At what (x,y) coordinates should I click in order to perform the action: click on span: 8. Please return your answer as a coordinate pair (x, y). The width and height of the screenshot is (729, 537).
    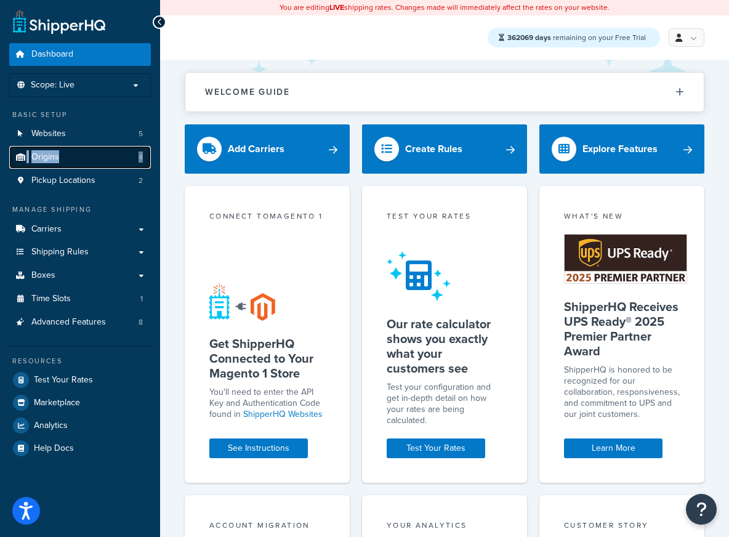
    Looking at the image, I should click on (140, 322).